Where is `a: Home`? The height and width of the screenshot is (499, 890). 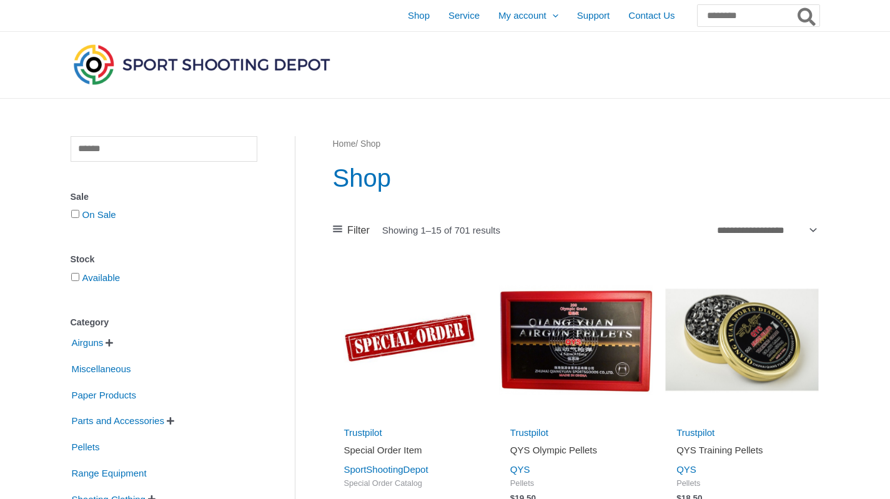
a: Home is located at coordinates (344, 144).